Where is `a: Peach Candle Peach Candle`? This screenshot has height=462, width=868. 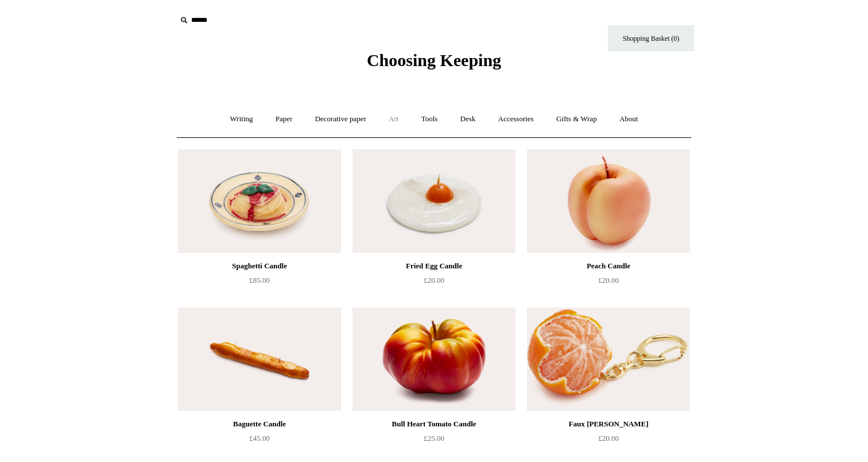
a: Peach Candle Peach Candle is located at coordinates (608, 201).